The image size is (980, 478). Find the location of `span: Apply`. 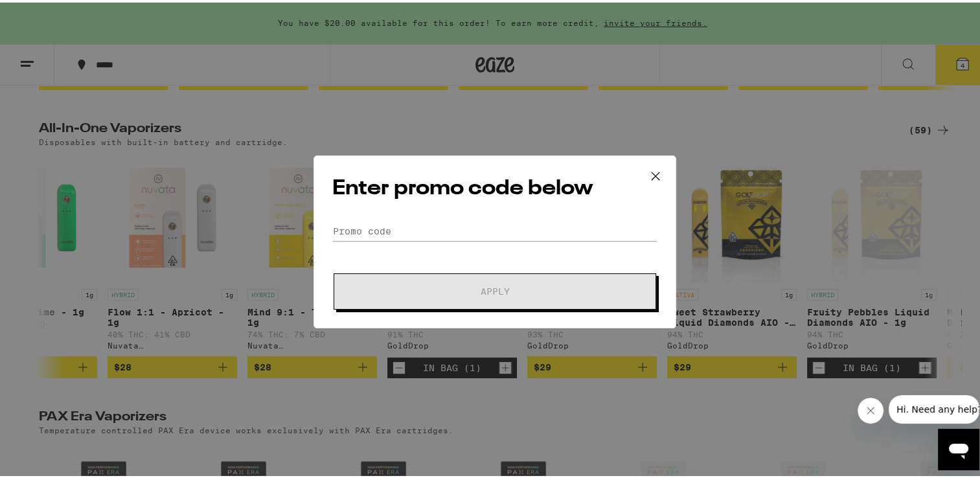

span: Apply is located at coordinates (495, 289).